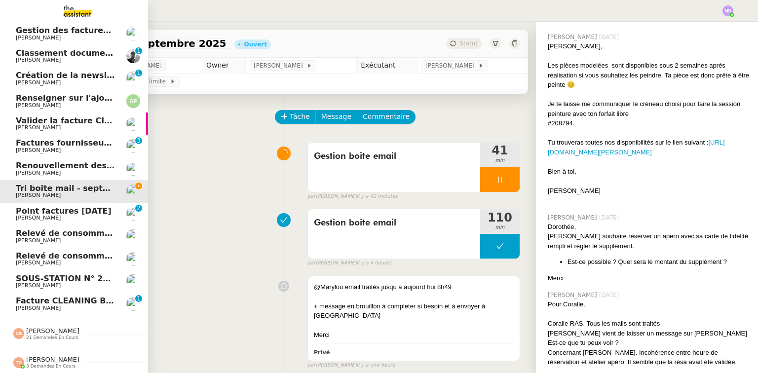  Describe the element at coordinates (139, 142) in the screenshot. I see `p: 3` at that location.